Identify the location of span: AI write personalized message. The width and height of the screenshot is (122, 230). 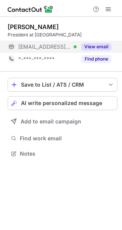
(62, 103).